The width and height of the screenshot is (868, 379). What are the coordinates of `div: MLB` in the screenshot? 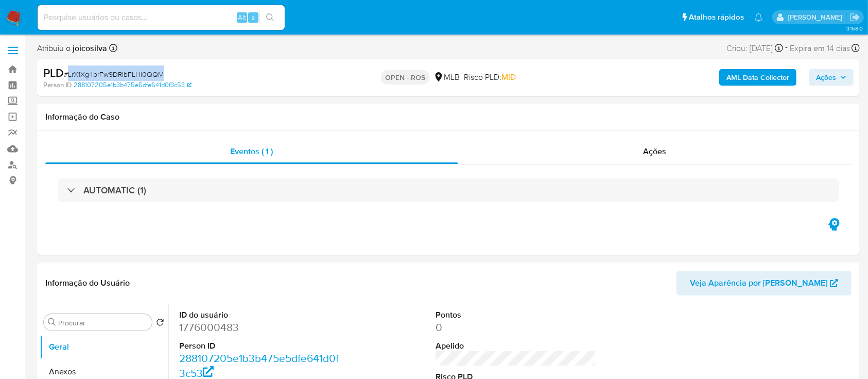 It's located at (447, 78).